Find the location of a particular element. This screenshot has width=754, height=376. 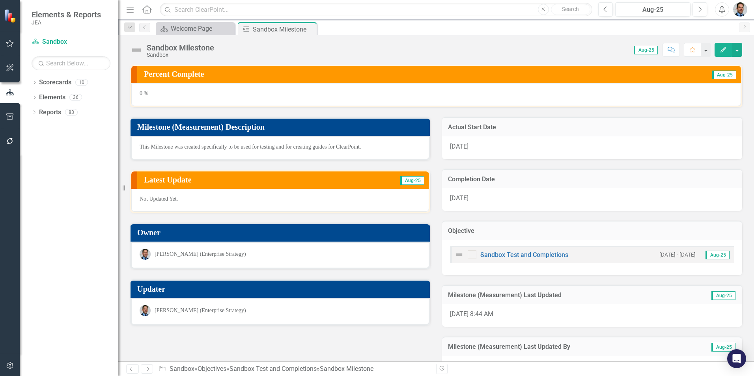

img: ClearPoint Strategy is located at coordinates (11, 16).